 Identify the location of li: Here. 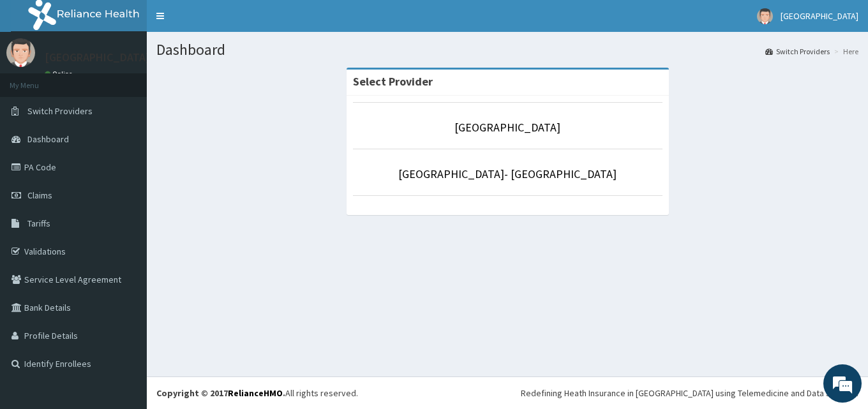
(844, 51).